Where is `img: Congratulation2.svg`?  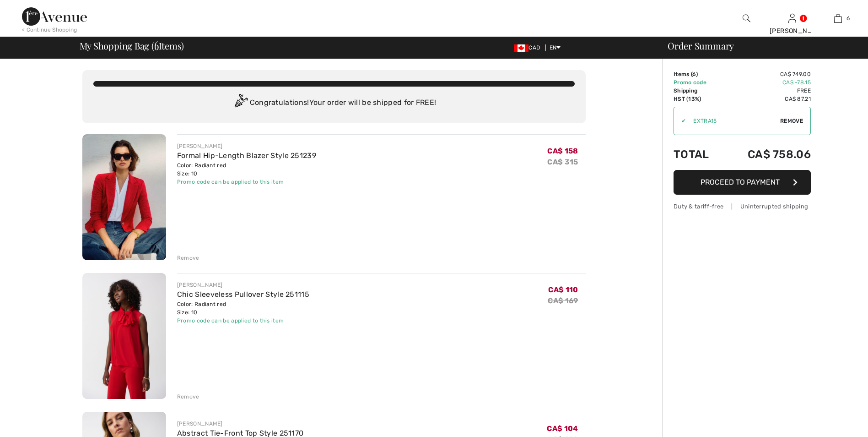 img: Congratulation2.svg is located at coordinates (241, 103).